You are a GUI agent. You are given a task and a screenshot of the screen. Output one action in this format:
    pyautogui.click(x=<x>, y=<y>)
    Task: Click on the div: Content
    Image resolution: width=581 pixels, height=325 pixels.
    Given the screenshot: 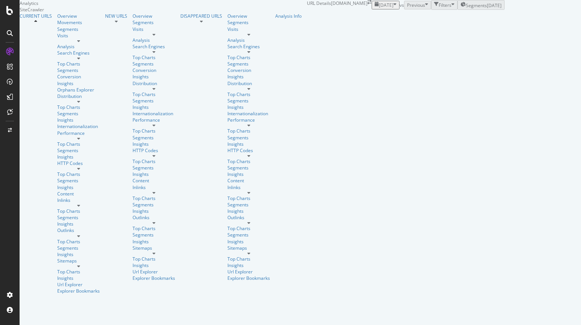 What is the action you would take?
    pyautogui.click(x=154, y=180)
    